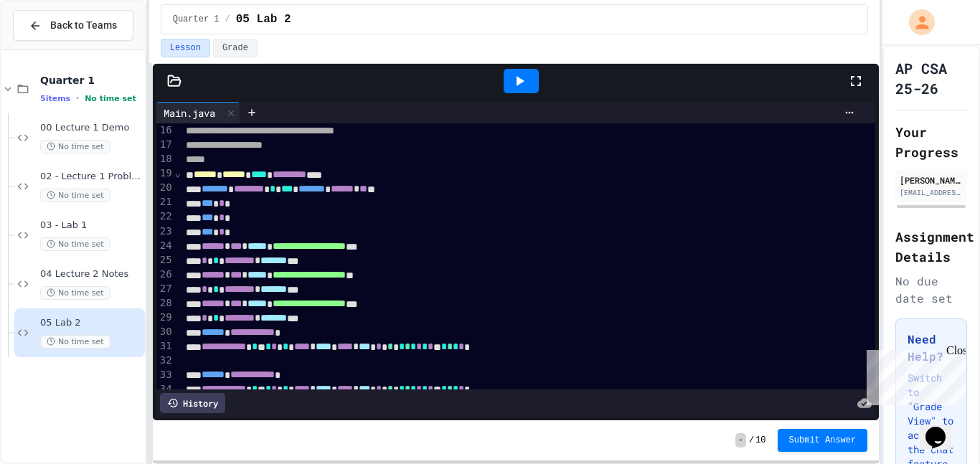  Describe the element at coordinates (916, 23) in the screenshot. I see `div: My Account` at that location.